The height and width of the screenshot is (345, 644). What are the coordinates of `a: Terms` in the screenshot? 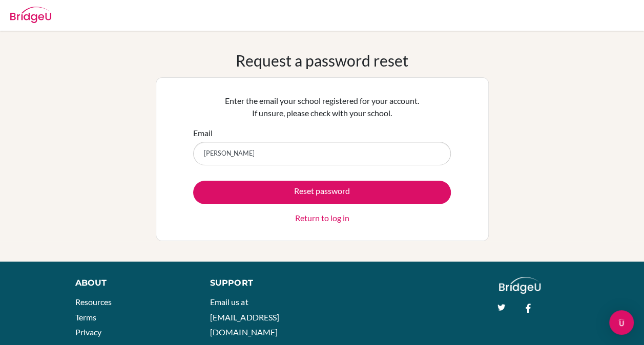 It's located at (85, 317).